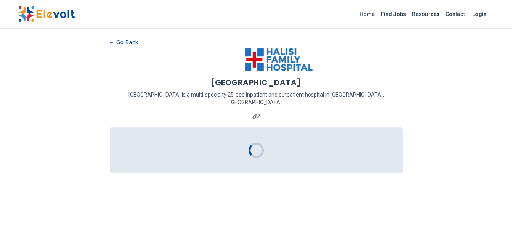  Describe the element at coordinates (47, 14) in the screenshot. I see `img: Elevolt` at that location.